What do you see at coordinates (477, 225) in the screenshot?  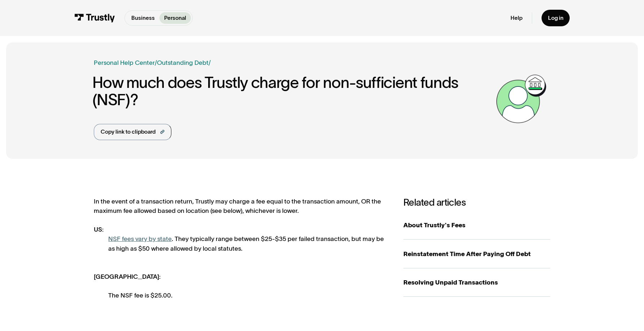 I see `a: About Trustly's Fees` at bounding box center [477, 225].